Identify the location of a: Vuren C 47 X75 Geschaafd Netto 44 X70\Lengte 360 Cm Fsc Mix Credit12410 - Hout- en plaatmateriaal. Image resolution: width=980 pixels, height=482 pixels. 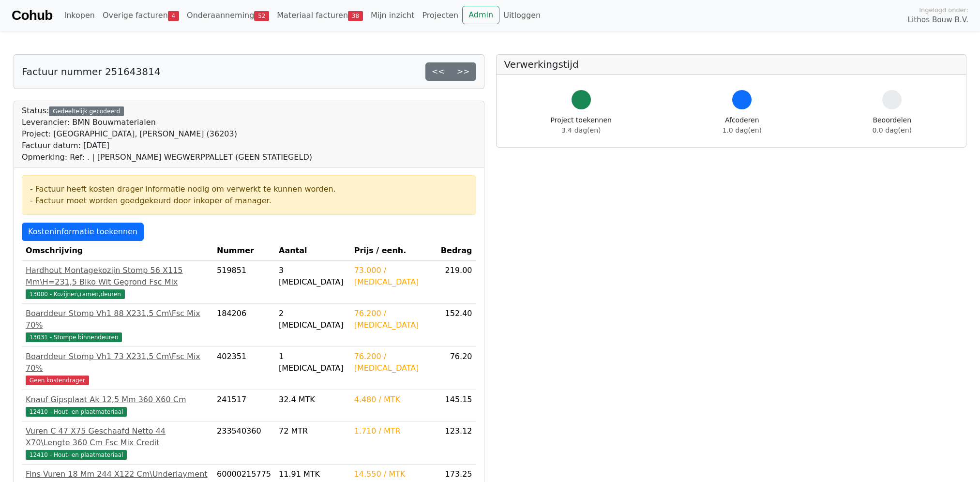
(117, 443).